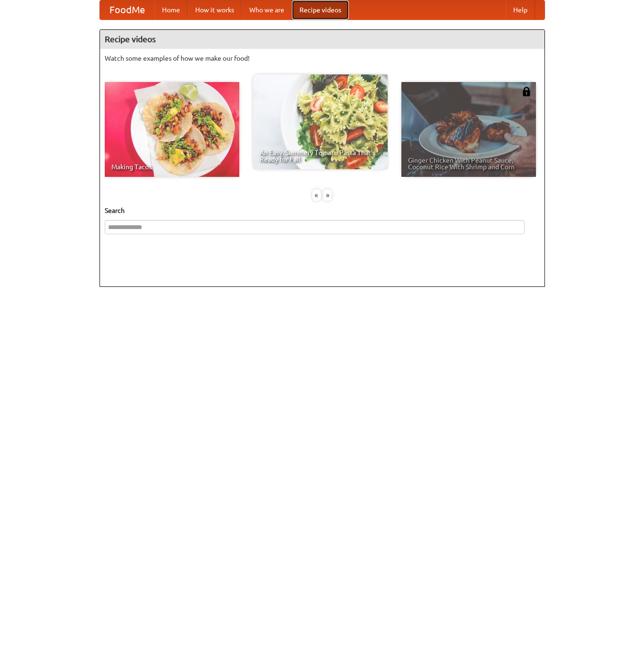 This screenshot has height=671, width=644. What do you see at coordinates (321, 122) in the screenshot?
I see `a: An Easy, Summery Tomato Pasta That's Ready for Fall` at bounding box center [321, 122].